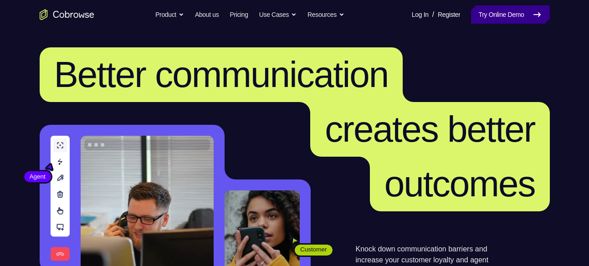  Describe the element at coordinates (278, 15) in the screenshot. I see `button: Use Cases` at that location.